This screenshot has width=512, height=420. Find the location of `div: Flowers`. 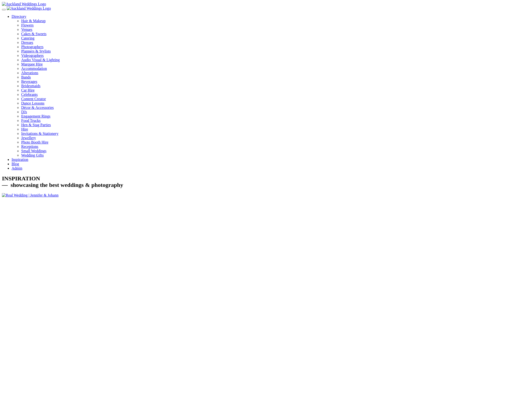

div: Flowers is located at coordinates (265, 25).